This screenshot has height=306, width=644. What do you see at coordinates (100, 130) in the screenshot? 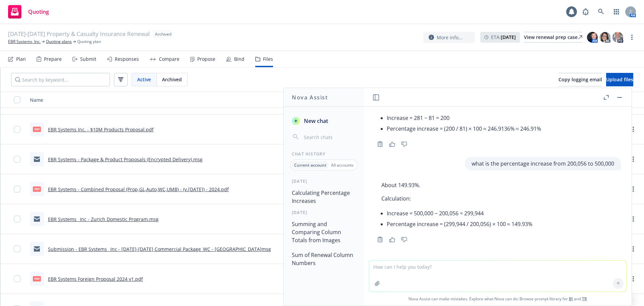
I see `a: EBR Systems Inc. - $10M Products Proposal.pdf` at bounding box center [100, 130].